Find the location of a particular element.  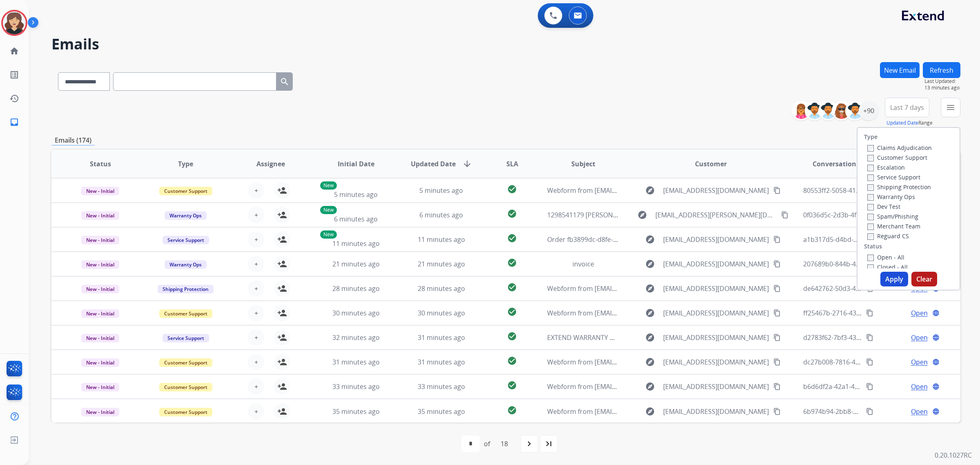

input: Claims Adjudication is located at coordinates (871, 148).